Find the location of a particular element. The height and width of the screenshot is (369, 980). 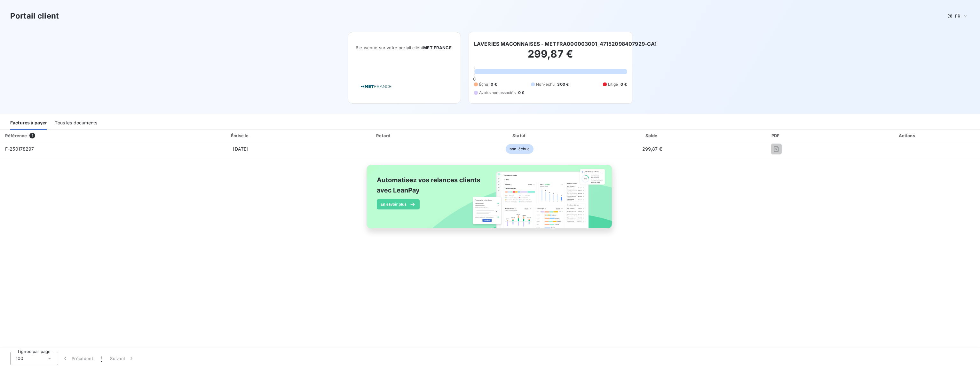

div: Tous les documents is located at coordinates (76, 123).